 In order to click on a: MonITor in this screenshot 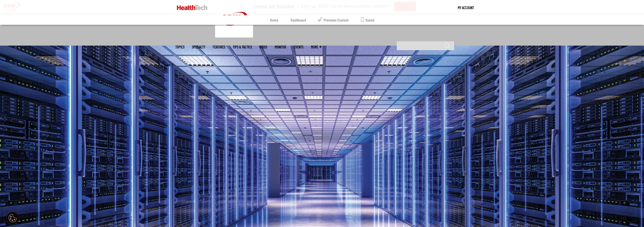, I will do `click(281, 47)`.